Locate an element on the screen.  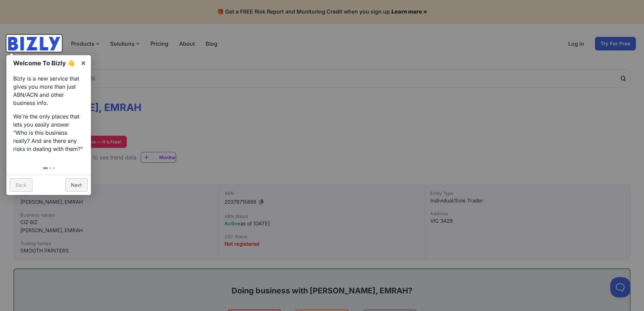
p: Bizly is a new service that gives you more than just ABN/ACN and other business info. is located at coordinates (48, 91).